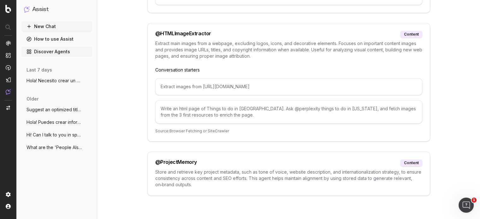 The height and width of the screenshot is (219, 480). What do you see at coordinates (57, 81) in the screenshot?
I see `button: Hola! Necesito crear un contenido sobre` at bounding box center [57, 81].